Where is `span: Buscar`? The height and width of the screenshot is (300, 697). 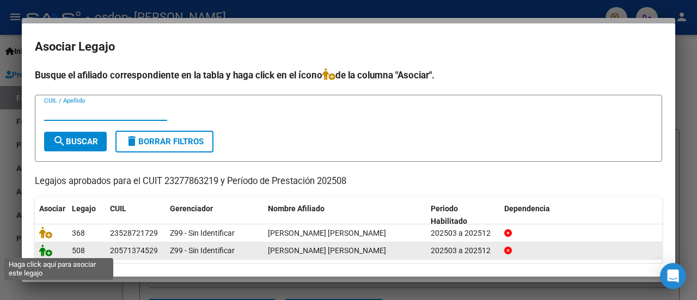 span: Buscar is located at coordinates (75, 142).